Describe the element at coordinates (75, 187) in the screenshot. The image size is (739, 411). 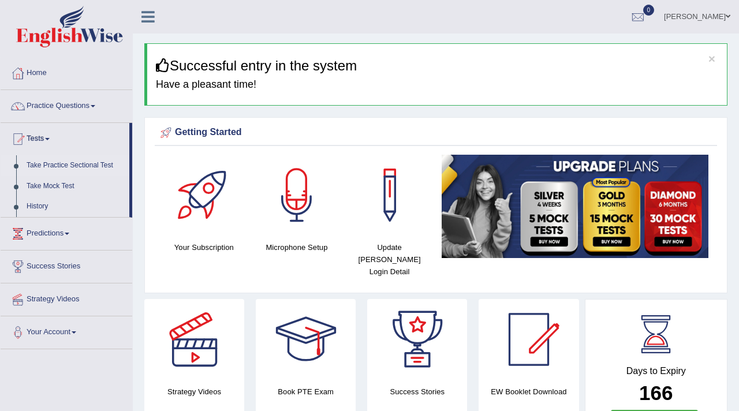
I see `a: Take Mock Test` at that location.